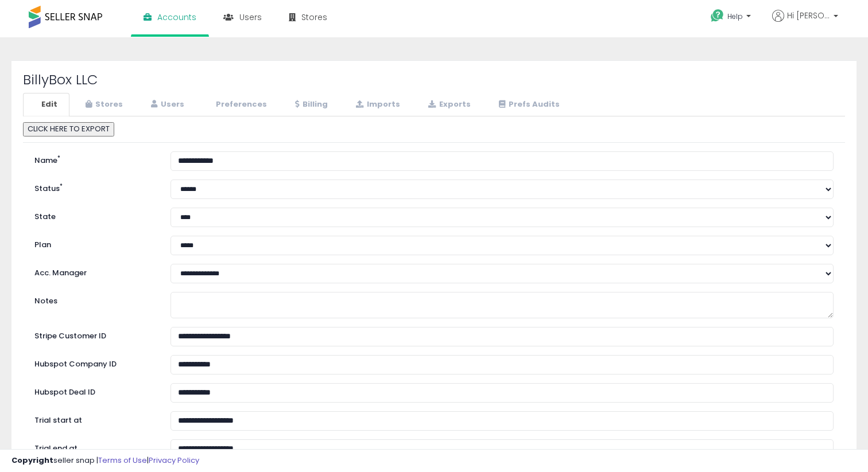 Image resolution: width=868 pixels, height=472 pixels. What do you see at coordinates (94, 447) in the screenshot?
I see `label: Trial end at` at bounding box center [94, 447].